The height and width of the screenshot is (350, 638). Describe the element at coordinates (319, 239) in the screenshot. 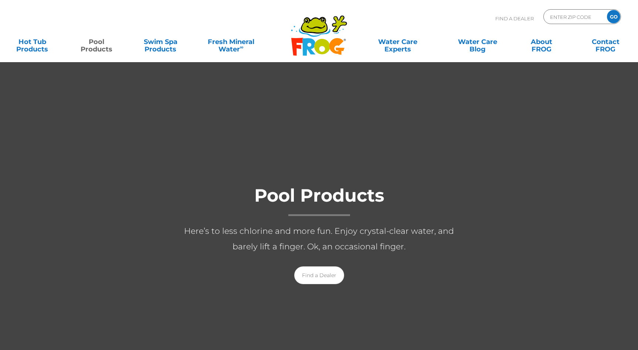

I see `p: Here’s to less chlorine and more fun. Enjoy crystal-clear water, and barely lift a finger. Ok, an...` at that location.